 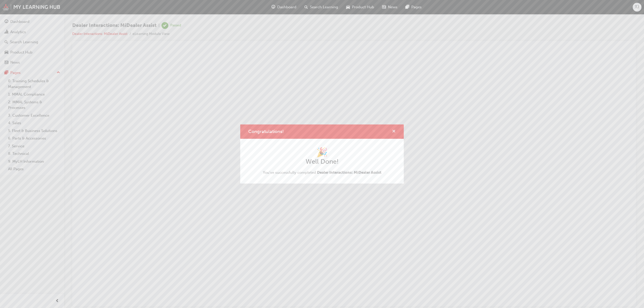 What do you see at coordinates (277, 92) in the screenshot?
I see `div: You may now leave this page.` at bounding box center [277, 92].